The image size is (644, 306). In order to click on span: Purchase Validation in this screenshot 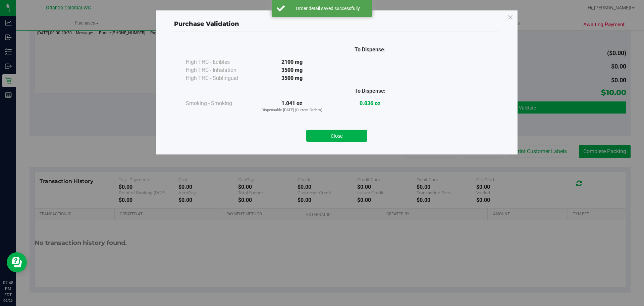, I will do `click(207, 24)`.